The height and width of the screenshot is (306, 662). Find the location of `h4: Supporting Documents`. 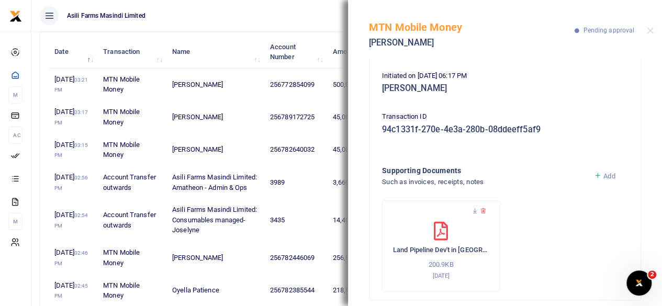

h4: Supporting Documents is located at coordinates (484, 171).